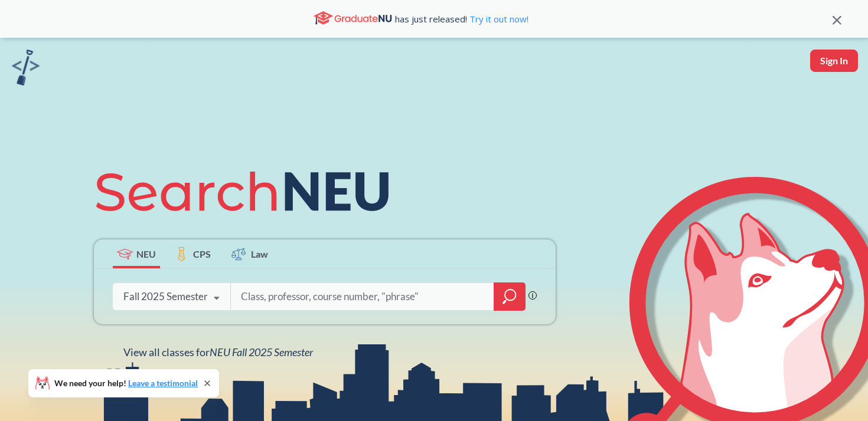  I want to click on svg: magnifying glass, so click(510, 297).